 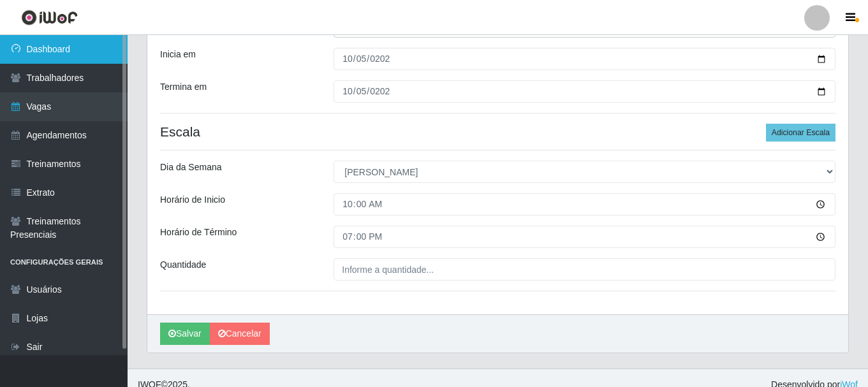 I want to click on button: Salvar, so click(x=185, y=334).